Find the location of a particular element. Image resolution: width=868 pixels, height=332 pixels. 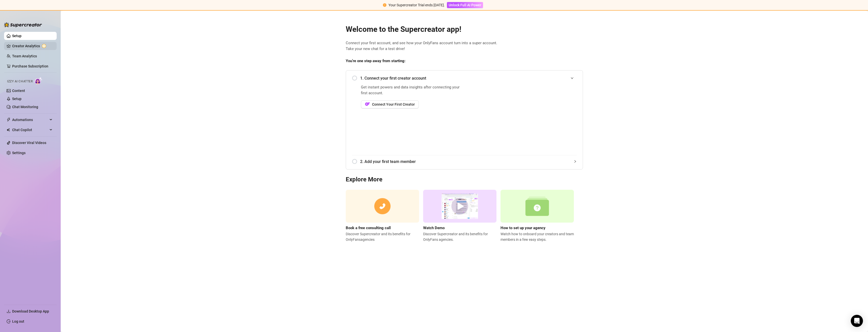

h3: Explore More is located at coordinates (465, 179).